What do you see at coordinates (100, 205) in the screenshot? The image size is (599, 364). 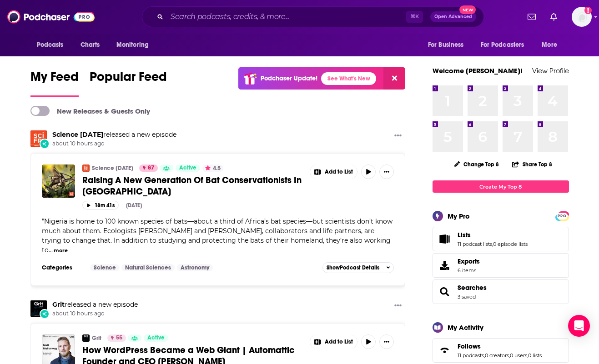 I see `button: 18m 41s` at bounding box center [100, 205].